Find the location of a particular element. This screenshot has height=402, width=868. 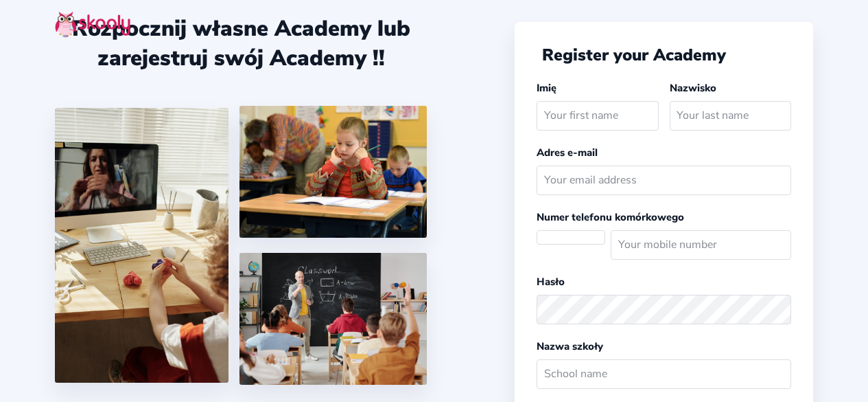

span: Register your Academy is located at coordinates (634, 55).